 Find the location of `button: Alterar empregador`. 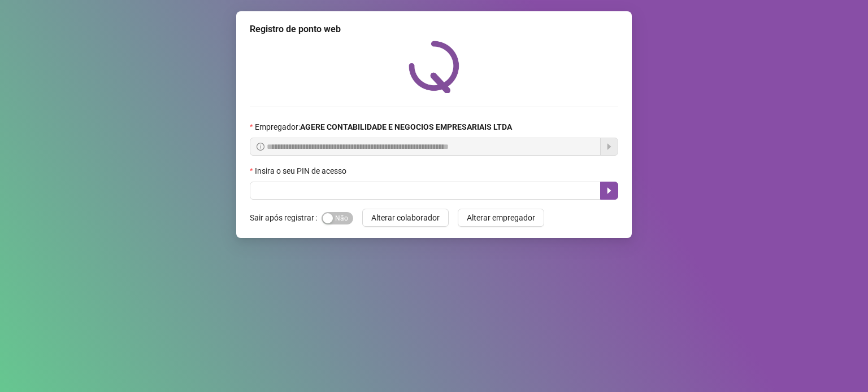

button: Alterar empregador is located at coordinates (501, 218).